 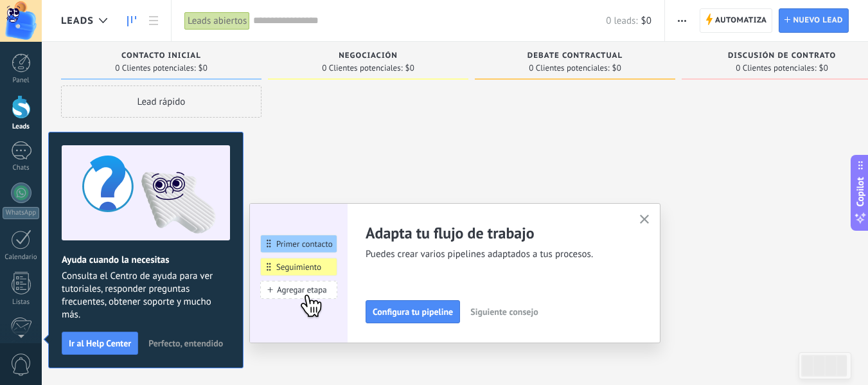 I want to click on div: Debate contractual, so click(x=575, y=57).